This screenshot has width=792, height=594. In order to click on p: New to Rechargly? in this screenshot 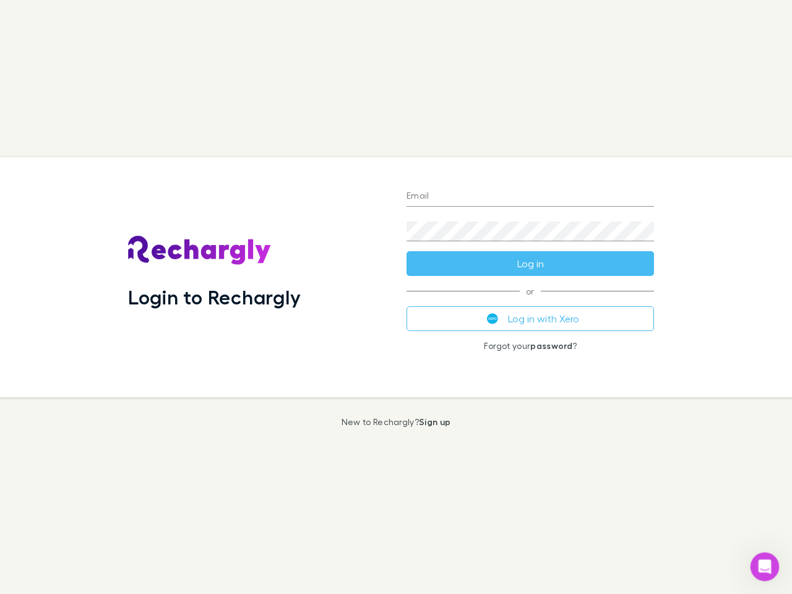, I will do `click(396, 422)`.